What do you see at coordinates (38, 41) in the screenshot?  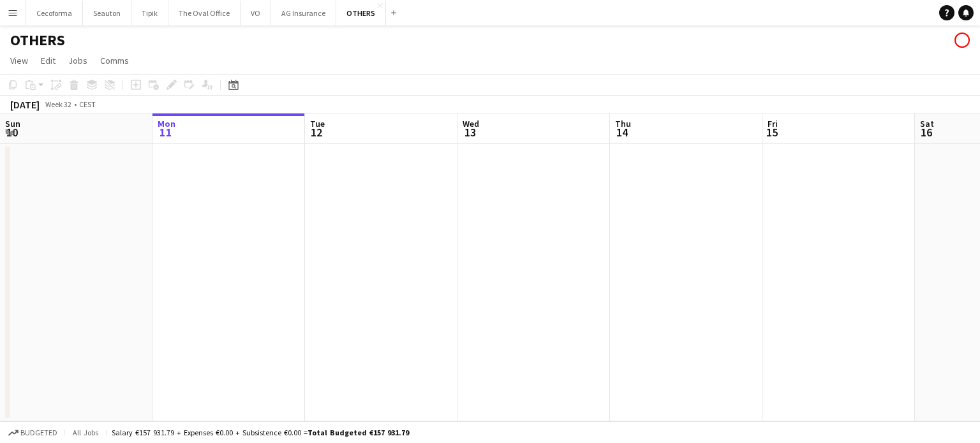 I see `h1: OTHERS` at bounding box center [38, 41].